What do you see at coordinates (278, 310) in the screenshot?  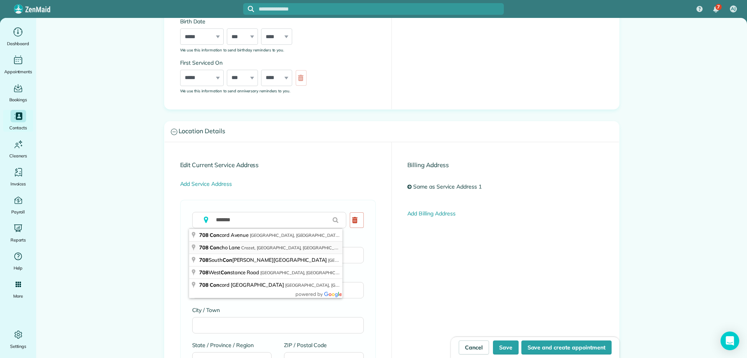 I see `label: City / Town` at bounding box center [278, 310].